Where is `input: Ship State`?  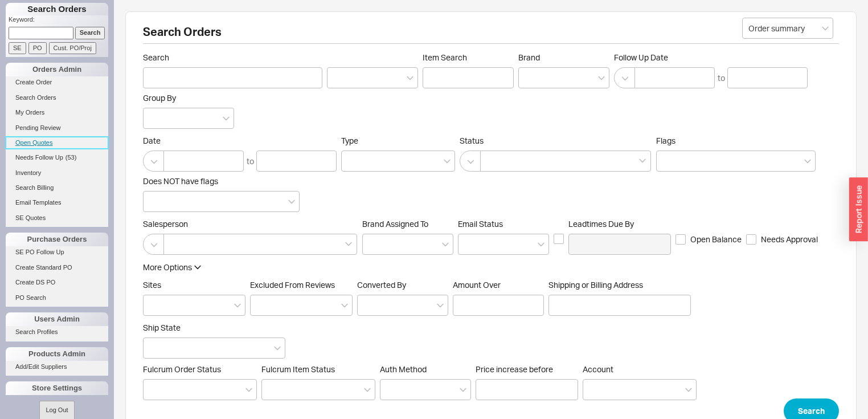 input: Ship State is located at coordinates (153, 348).